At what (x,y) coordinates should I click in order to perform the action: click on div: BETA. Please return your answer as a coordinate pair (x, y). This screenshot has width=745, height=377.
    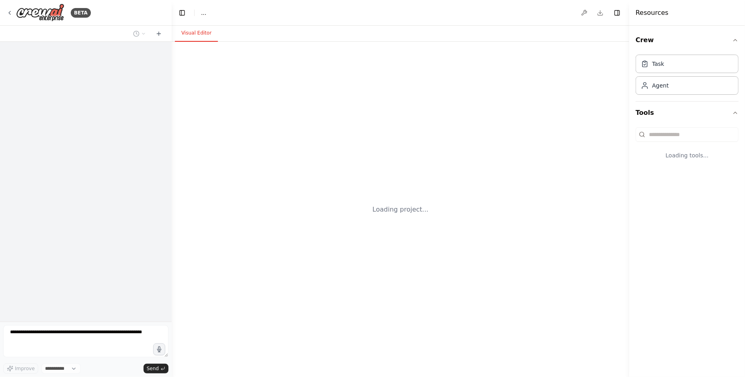
    Looking at the image, I should click on (81, 13).